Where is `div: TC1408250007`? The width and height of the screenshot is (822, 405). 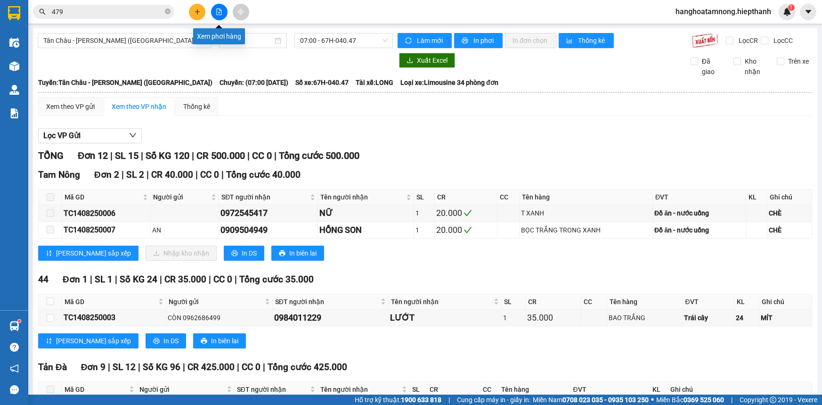 div: TC1408250007 is located at coordinates (106, 229).